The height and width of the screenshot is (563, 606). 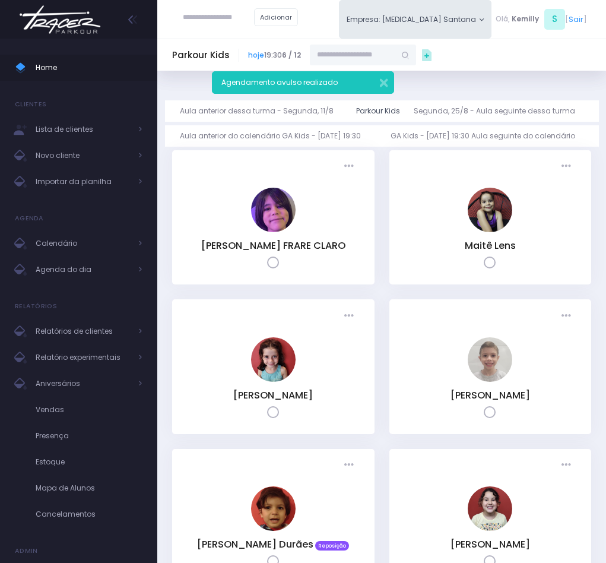 What do you see at coordinates (89, 410) in the screenshot?
I see `span: Vendas` at bounding box center [89, 410].